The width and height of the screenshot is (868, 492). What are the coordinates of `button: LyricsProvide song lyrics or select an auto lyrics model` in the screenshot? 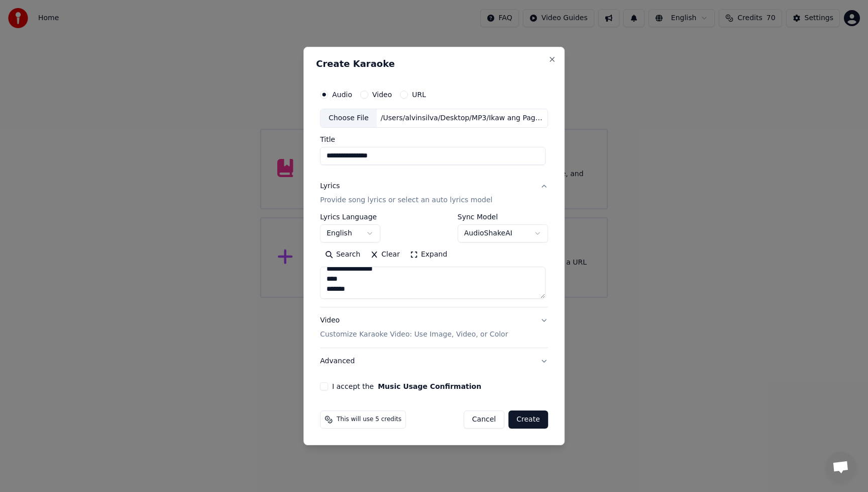 It's located at (434, 193).